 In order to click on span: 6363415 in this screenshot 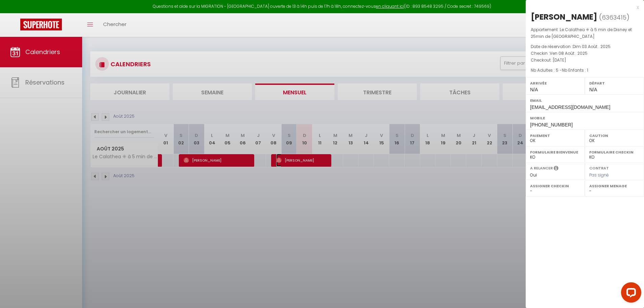, I will do `click(614, 17)`.